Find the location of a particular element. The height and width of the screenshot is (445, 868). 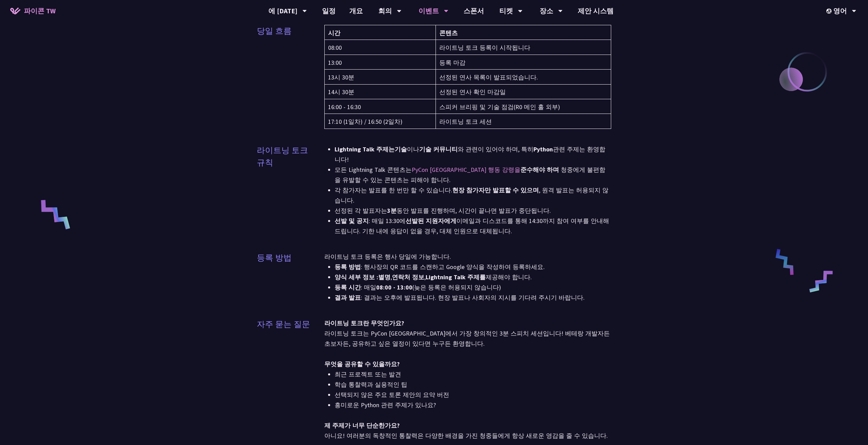

font: 자주 묻는 질문 is located at coordinates (283, 324).